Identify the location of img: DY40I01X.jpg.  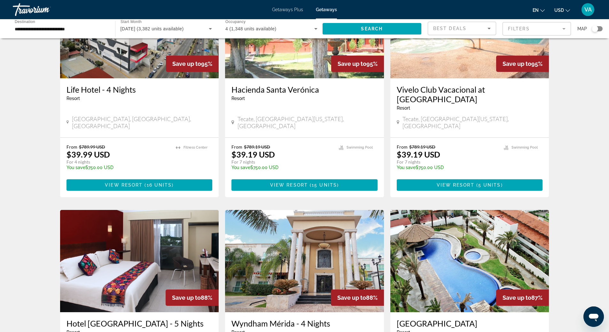
(139, 261).